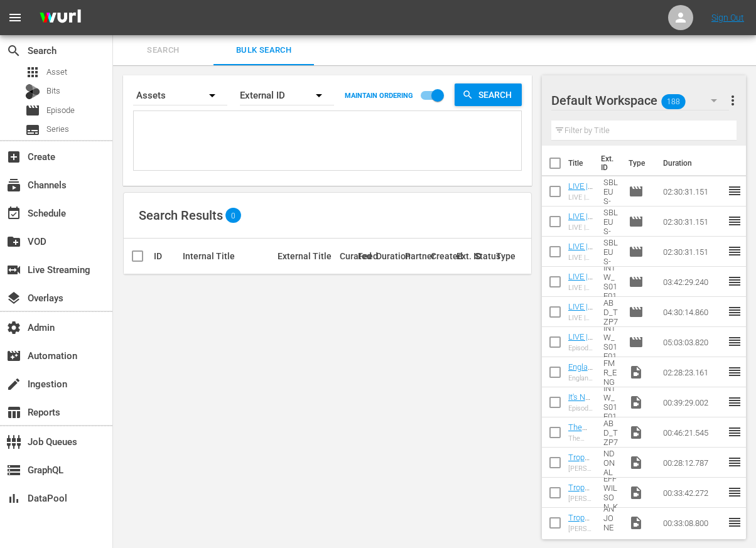  Describe the element at coordinates (14, 270) in the screenshot. I see `span: Live Streaming` at that location.